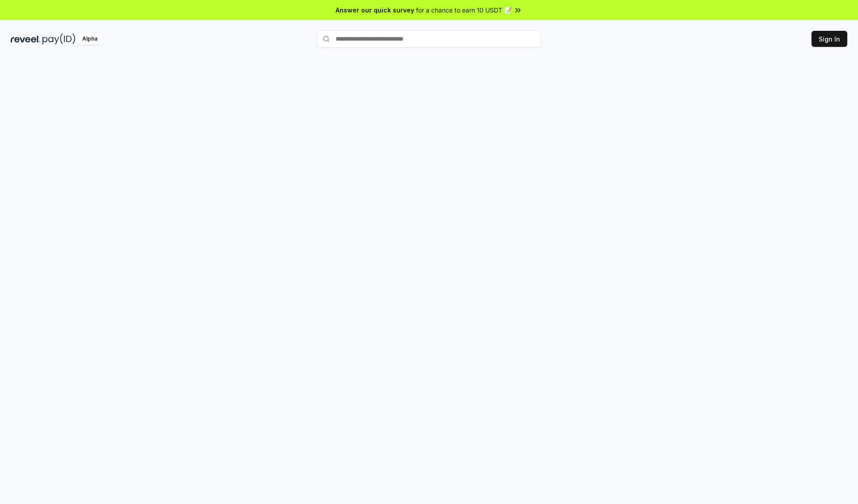 This screenshot has height=504, width=858. Describe the element at coordinates (464, 10) in the screenshot. I see `span: for a chance to earn 10 USDT 📝` at that location.